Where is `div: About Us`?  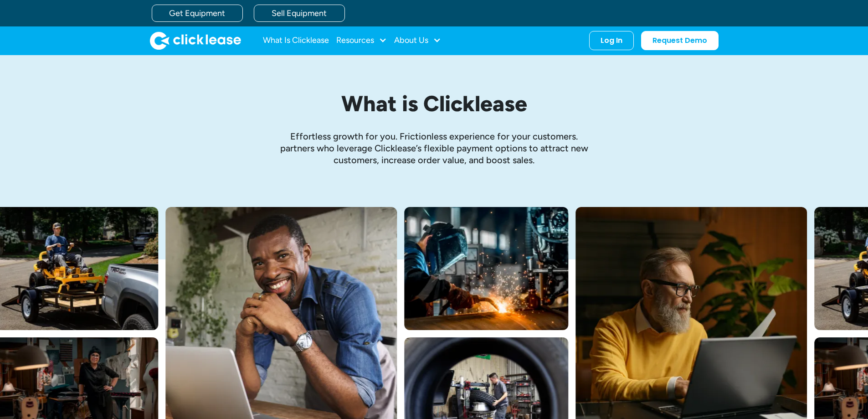
div: About Us is located at coordinates (417, 41).